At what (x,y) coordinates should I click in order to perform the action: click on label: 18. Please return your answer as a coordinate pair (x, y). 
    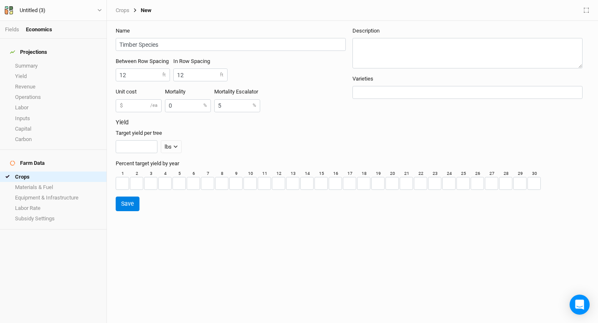
    Looking at the image, I should click on (364, 174).